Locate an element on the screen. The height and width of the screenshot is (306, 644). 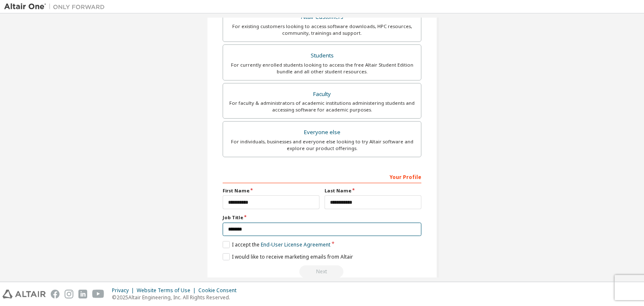
img: youtube.svg is located at coordinates (98, 294).